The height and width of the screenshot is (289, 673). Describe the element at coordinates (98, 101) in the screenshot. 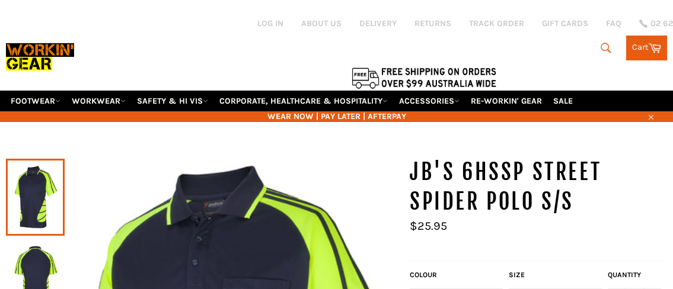

I see `a: WORKWEAR` at that location.